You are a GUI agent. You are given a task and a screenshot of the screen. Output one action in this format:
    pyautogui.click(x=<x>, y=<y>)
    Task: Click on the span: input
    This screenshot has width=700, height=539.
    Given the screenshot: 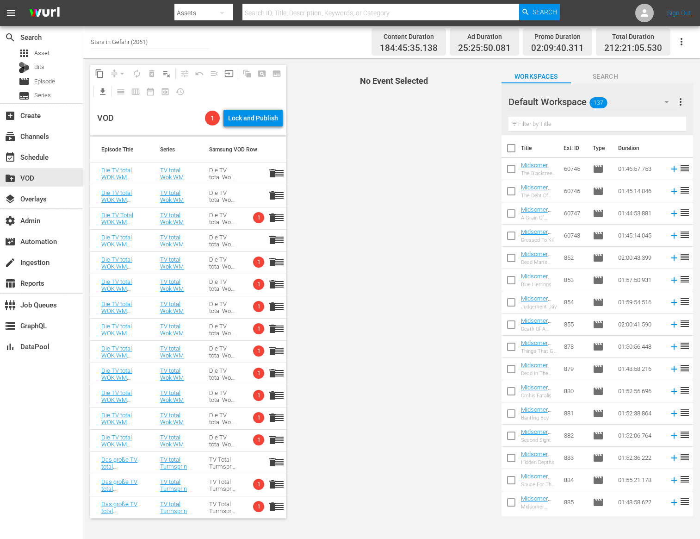 What is the action you would take?
    pyautogui.click(x=229, y=74)
    